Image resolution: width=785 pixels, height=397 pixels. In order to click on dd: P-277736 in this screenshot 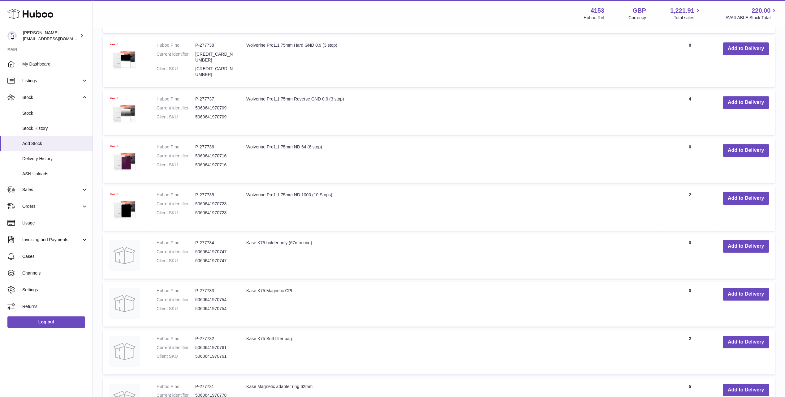, I will do `click(214, 147)`.